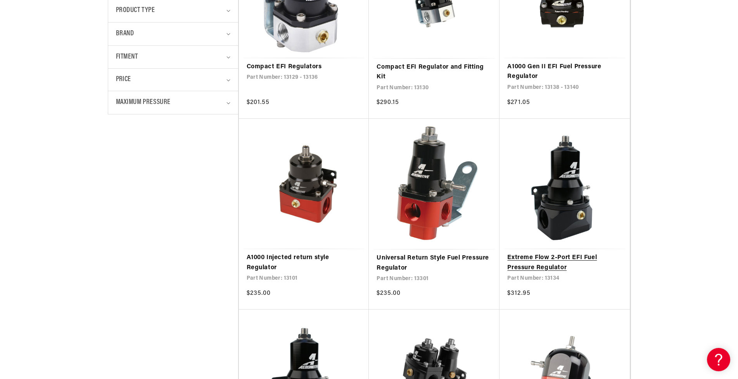 The width and height of the screenshot is (738, 379). I want to click on a: Extreme Flow 2-Port EFI Fuel Pressure Regulator, so click(564, 262).